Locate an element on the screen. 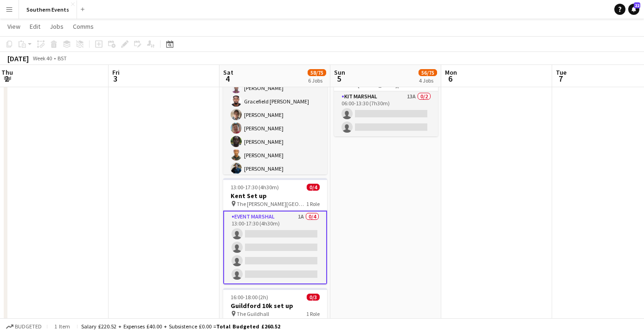 The height and width of the screenshot is (334, 644). span: 7 is located at coordinates (561, 78).